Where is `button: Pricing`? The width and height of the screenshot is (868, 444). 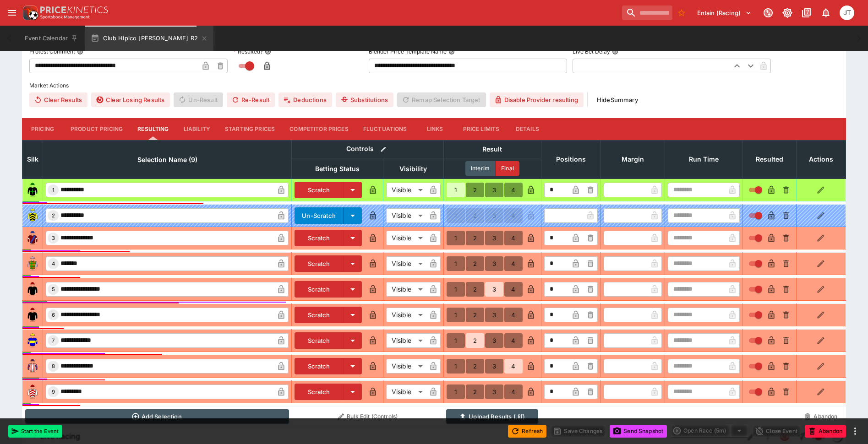 button: Pricing is located at coordinates (42, 129).